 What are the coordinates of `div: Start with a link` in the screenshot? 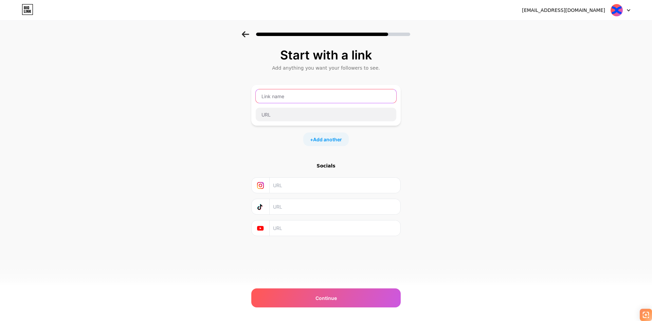 It's located at (326, 55).